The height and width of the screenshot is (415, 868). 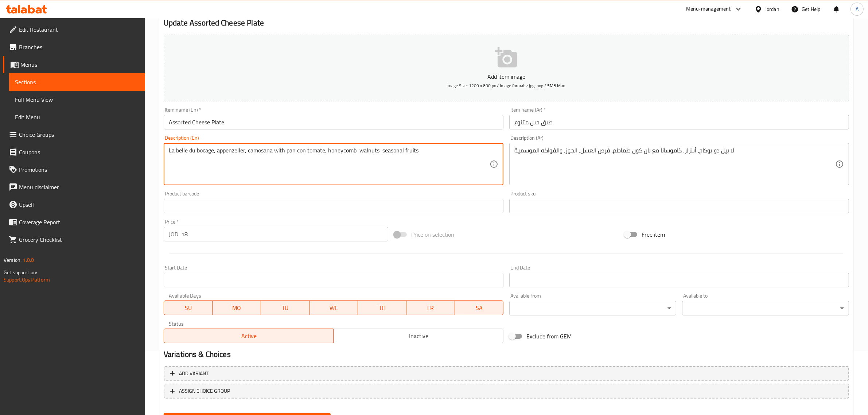 I want to click on span: TU, so click(x=285, y=308).